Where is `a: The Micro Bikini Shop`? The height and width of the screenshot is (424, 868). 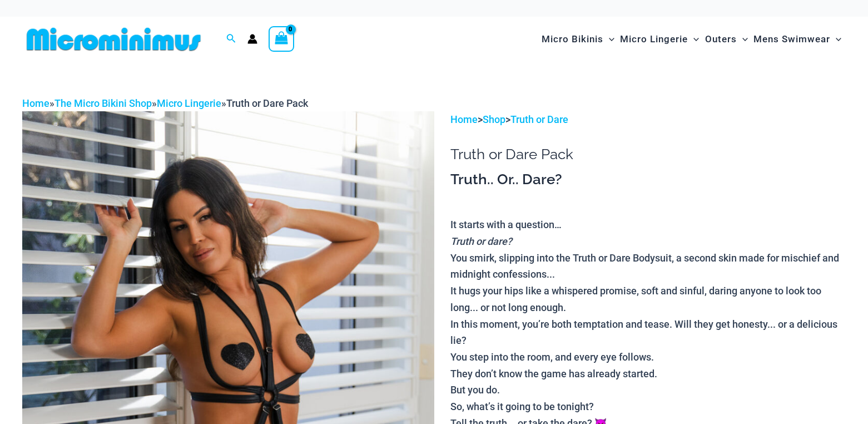 a: The Micro Bikini Shop is located at coordinates (103, 103).